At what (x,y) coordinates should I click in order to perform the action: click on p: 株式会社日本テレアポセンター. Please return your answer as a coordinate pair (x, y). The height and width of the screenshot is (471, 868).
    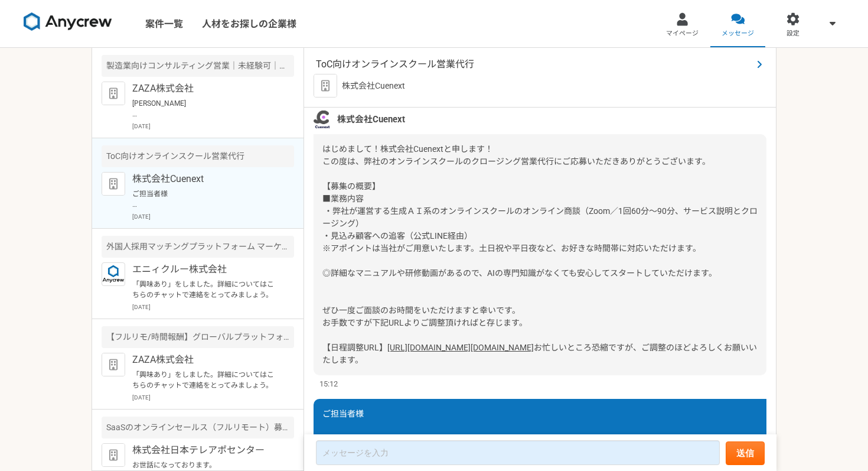
    Looking at the image, I should click on (205, 451).